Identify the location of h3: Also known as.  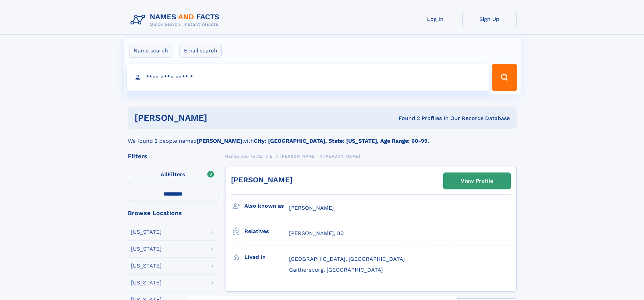
(267, 206).